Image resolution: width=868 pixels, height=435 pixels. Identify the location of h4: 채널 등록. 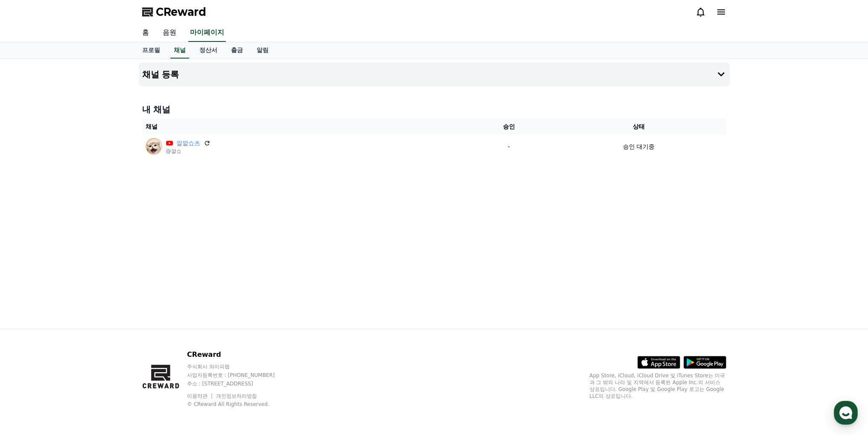
(160, 75).